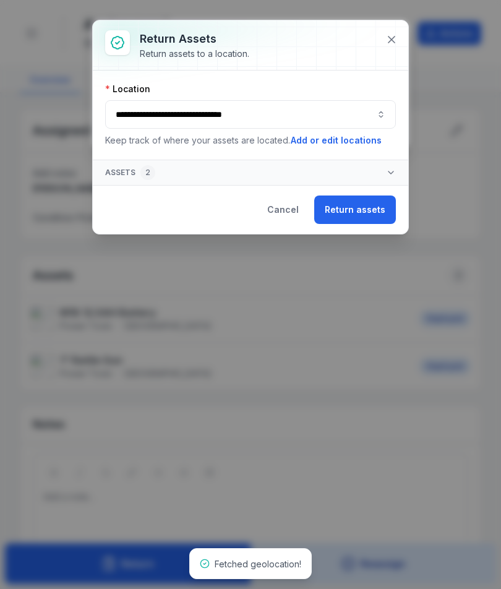 This screenshot has width=501, height=589. What do you see at coordinates (355, 210) in the screenshot?
I see `button: Return assets` at bounding box center [355, 210].